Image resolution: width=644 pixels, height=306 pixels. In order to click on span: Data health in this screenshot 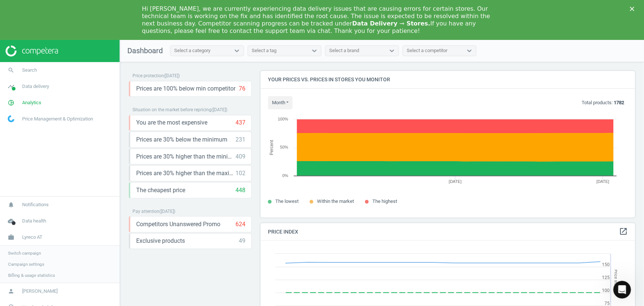, I will do `click(34, 221)`.